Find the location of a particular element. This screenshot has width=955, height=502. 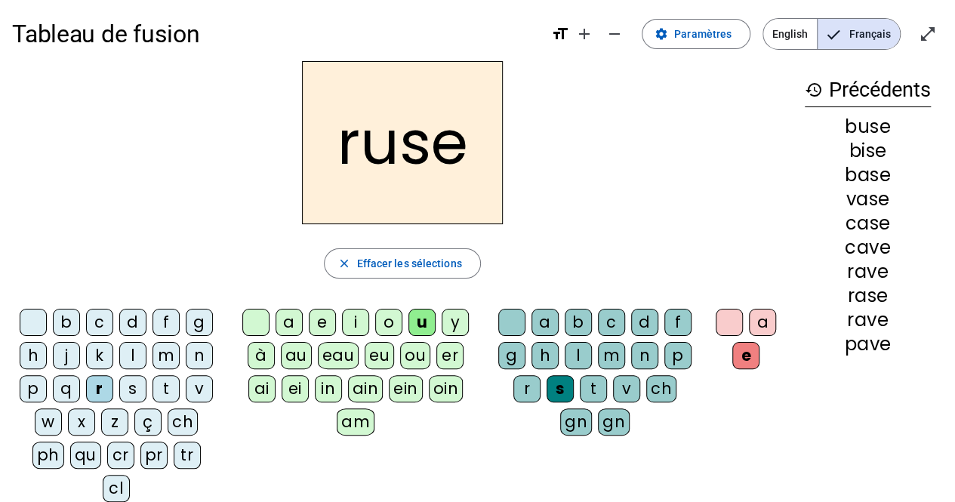

h3: Précédents is located at coordinates (867, 90).